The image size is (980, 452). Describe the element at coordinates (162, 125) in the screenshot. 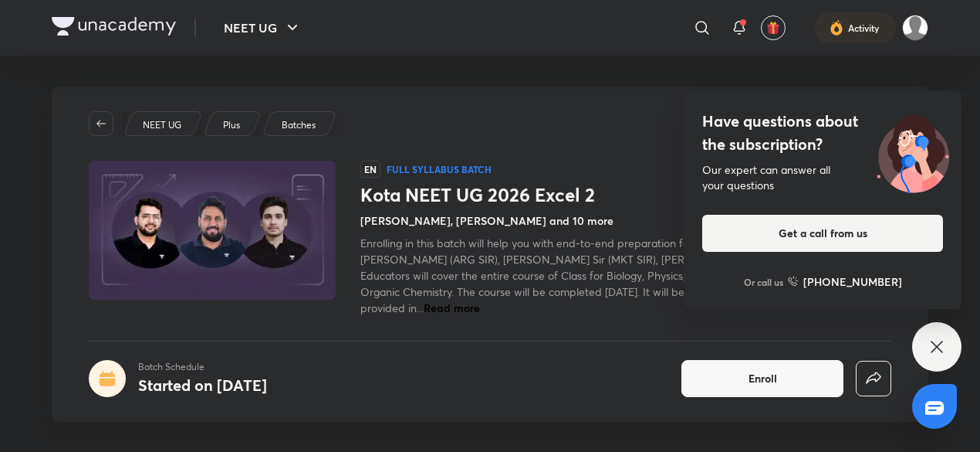

I see `a: NEET UG` at that location.